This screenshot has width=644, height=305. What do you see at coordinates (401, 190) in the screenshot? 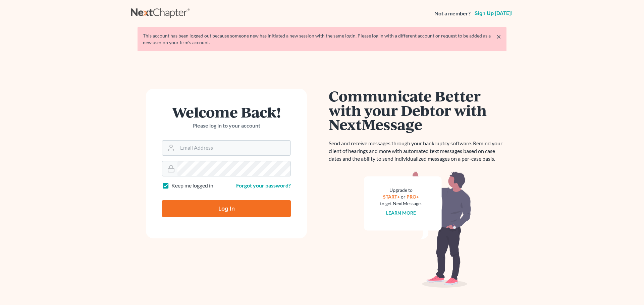
I see `div: Upgrade to` at bounding box center [401, 190].